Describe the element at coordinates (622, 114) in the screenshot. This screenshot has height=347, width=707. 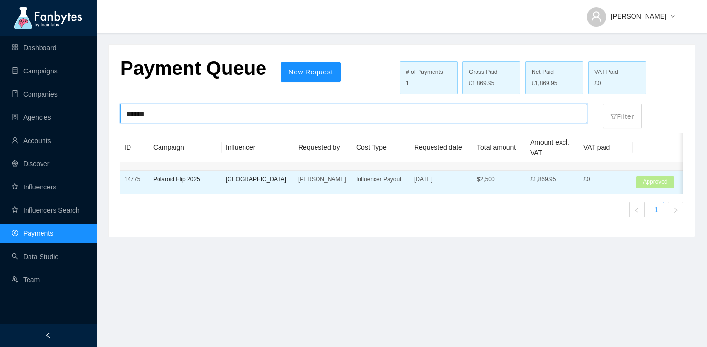
I see `p: Filter` at that location.